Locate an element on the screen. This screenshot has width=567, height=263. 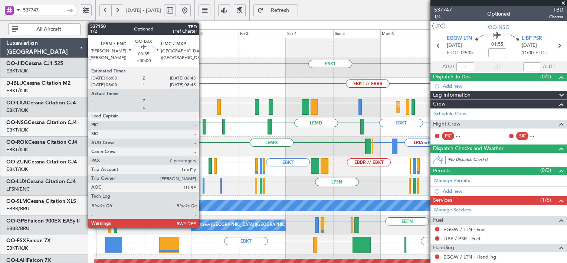
a: OO-GPEFalcon 900EX EASy II is located at coordinates (43, 221).